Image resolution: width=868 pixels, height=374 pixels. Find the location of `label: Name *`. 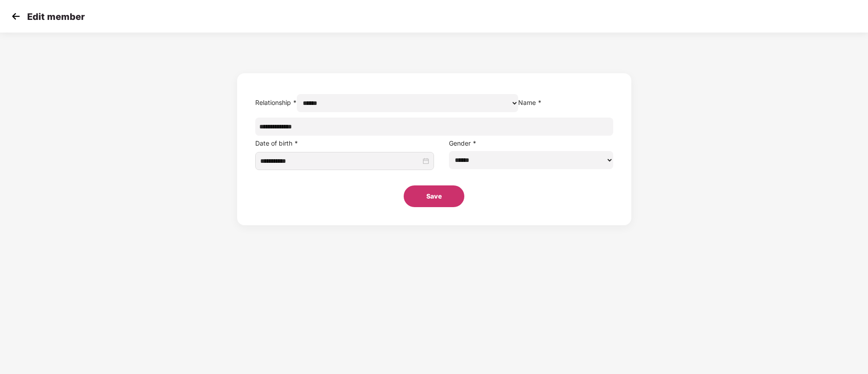

label: Name * is located at coordinates (530, 102).